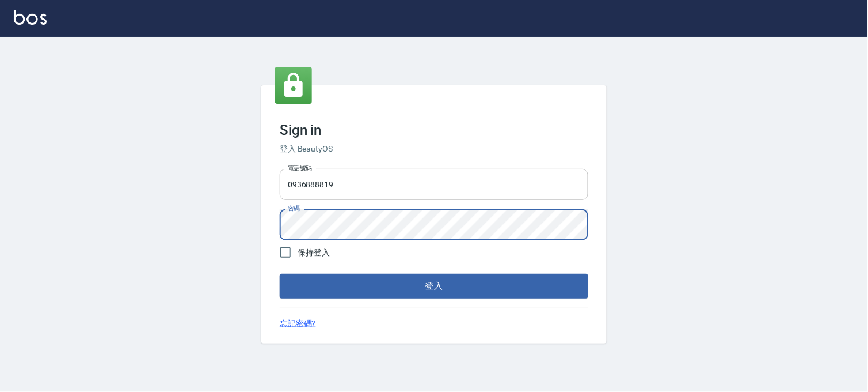 The width and height of the screenshot is (868, 392). I want to click on a: 忘記密碼?, so click(298, 323).